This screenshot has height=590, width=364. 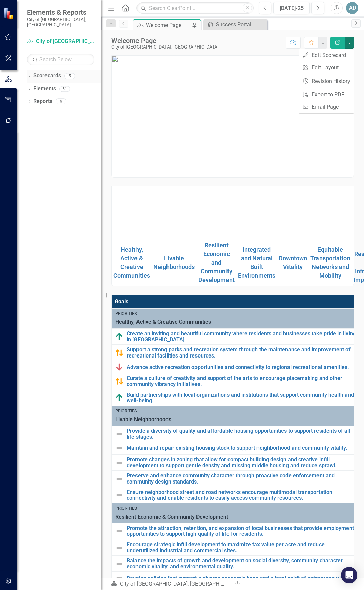 What do you see at coordinates (43, 101) in the screenshot?
I see `a: Reports` at bounding box center [43, 101].